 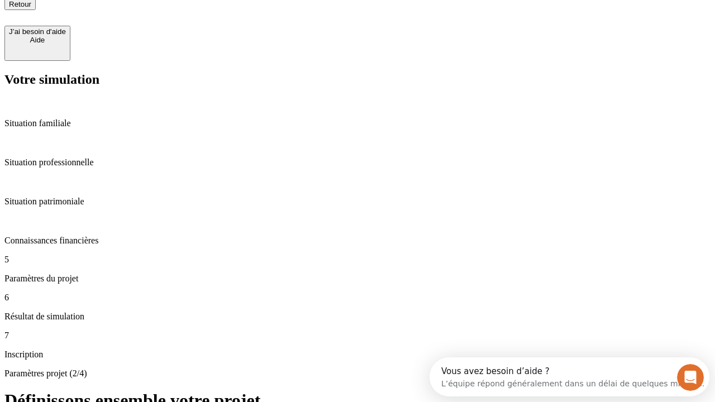 What do you see at coordinates (357, 279) in the screenshot?
I see `p: Paramètres du projet` at bounding box center [357, 279].